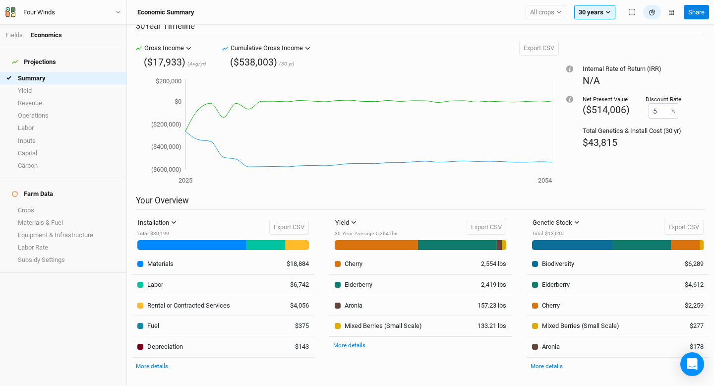 This screenshot has height=386, width=714. Describe the element at coordinates (691, 264) in the screenshot. I see `td: $6,289` at that location.